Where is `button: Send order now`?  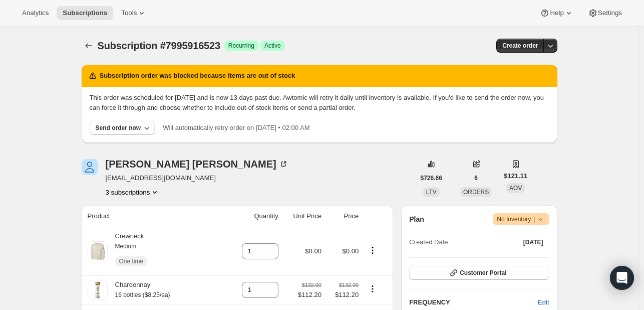 button: Send order now is located at coordinates (122, 128).